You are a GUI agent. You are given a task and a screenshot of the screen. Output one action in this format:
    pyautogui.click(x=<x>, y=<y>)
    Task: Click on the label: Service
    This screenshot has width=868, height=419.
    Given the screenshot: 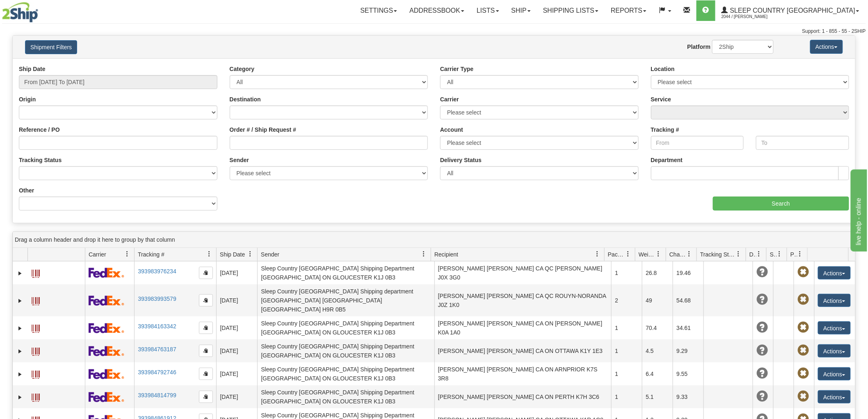 What is the action you would take?
    pyautogui.click(x=662, y=99)
    